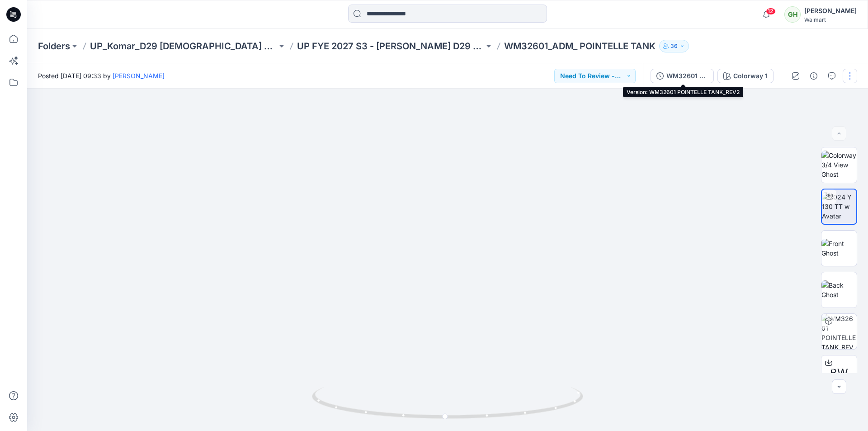  Describe the element at coordinates (814, 76) in the screenshot. I see `button: Details` at that location.